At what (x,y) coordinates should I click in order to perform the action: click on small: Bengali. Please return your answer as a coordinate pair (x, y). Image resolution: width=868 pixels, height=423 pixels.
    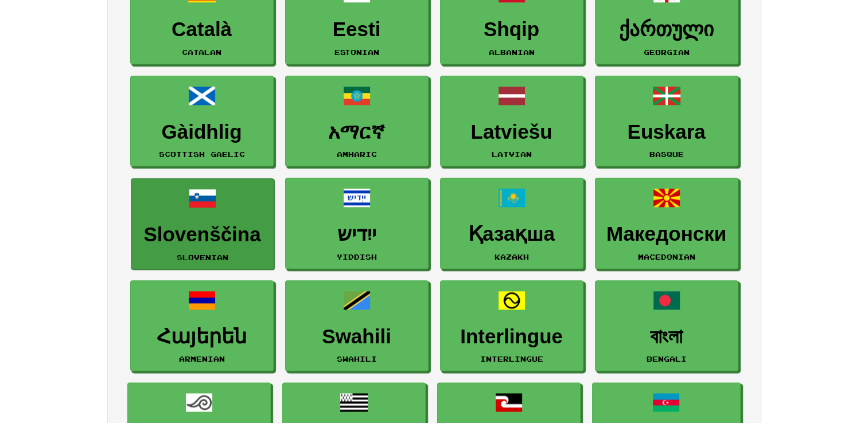
    Looking at the image, I should click on (667, 359).